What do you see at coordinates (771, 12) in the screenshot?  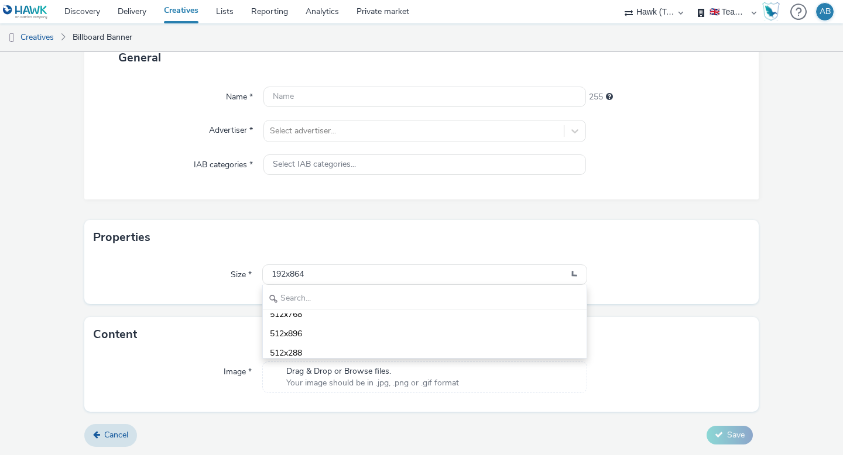 I see `div: Hawk Academy` at bounding box center [771, 12].